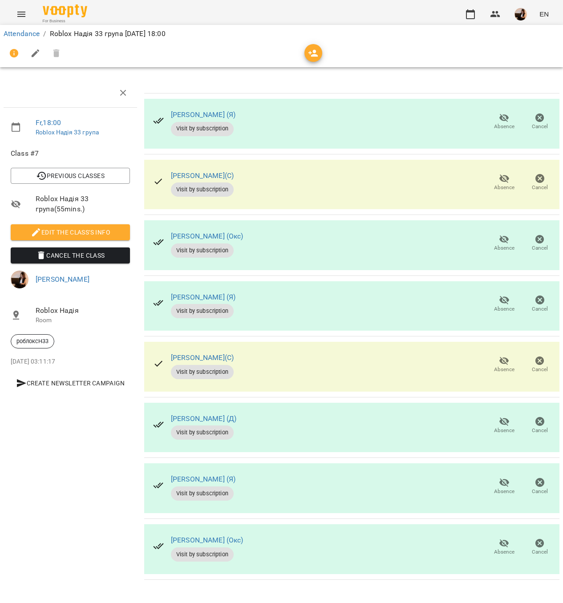  I want to click on button: Create Newsletter Campaign, so click(70, 383).